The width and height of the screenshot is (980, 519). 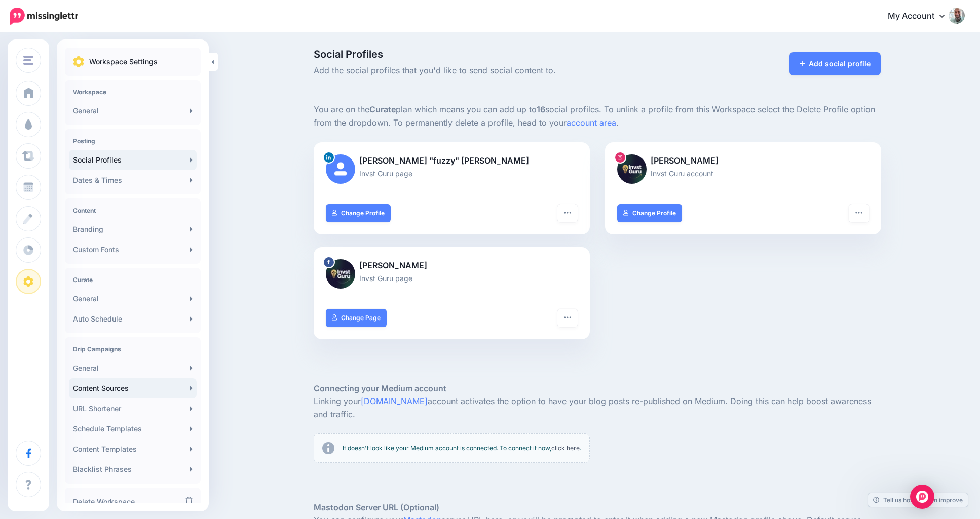 What do you see at coordinates (921, 16) in the screenshot?
I see `a: My Account` at bounding box center [921, 16].